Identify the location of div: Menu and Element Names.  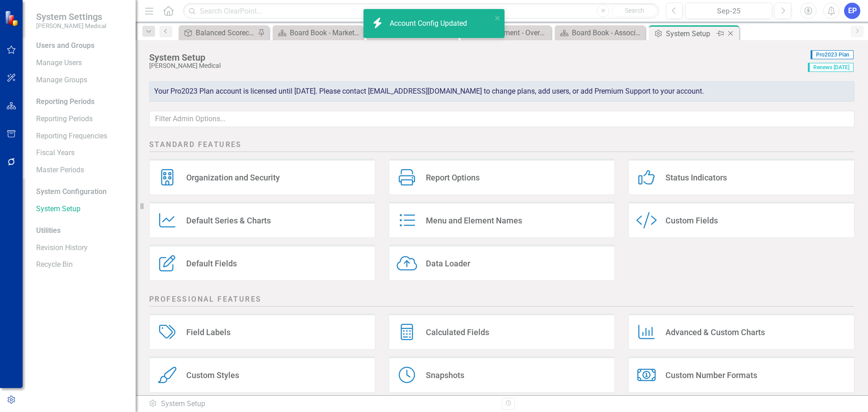
(473, 220).